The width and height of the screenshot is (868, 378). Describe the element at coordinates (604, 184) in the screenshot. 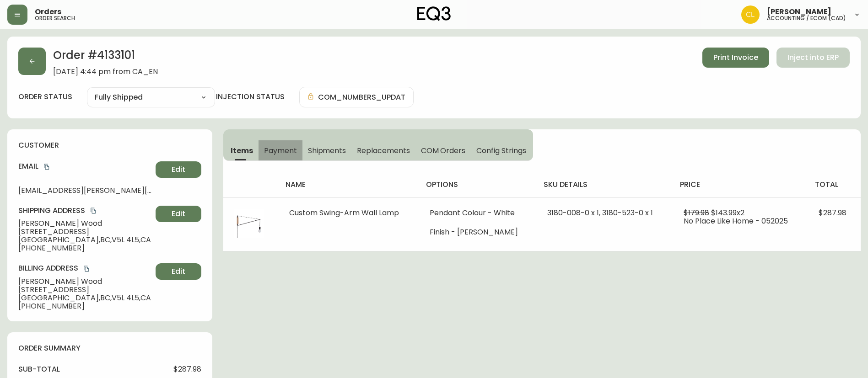

I see `h4: sku details` at that location.